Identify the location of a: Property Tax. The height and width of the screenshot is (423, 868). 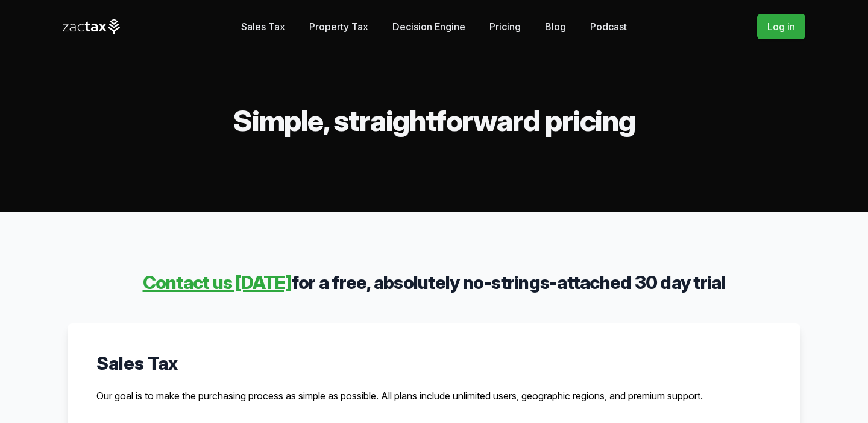
(339, 27).